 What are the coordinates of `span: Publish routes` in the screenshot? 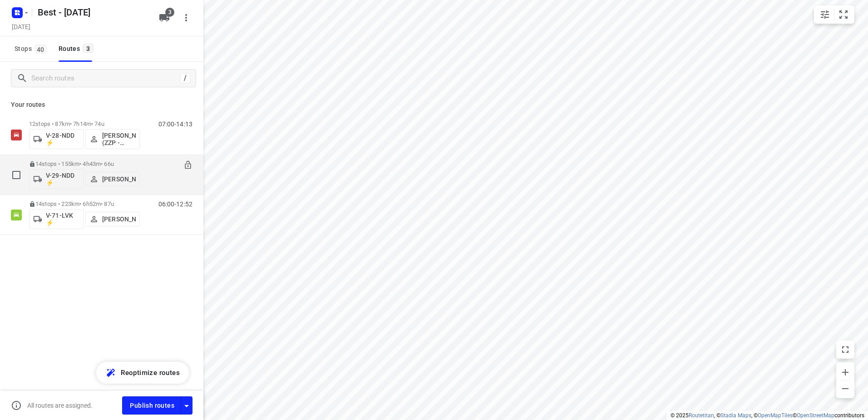 It's located at (152, 405).